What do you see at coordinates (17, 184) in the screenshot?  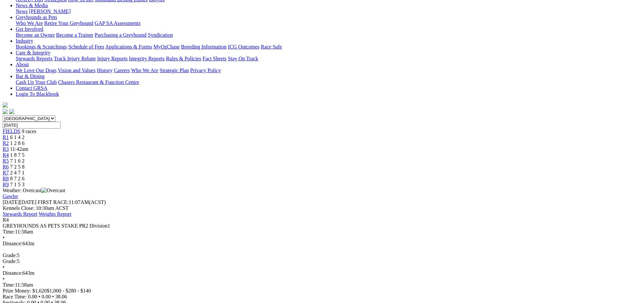 I see `span: 7 1 5 3` at bounding box center [17, 184].